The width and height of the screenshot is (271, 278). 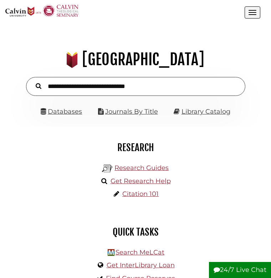 I want to click on a: Citation 101, so click(x=140, y=194).